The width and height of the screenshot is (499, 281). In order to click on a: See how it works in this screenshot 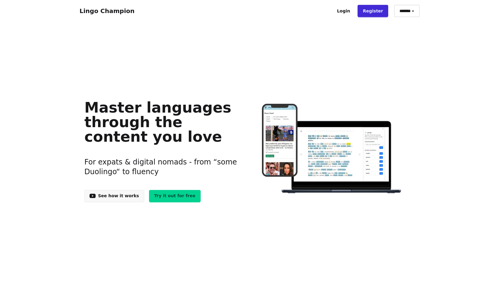, I will do `click(114, 196)`.